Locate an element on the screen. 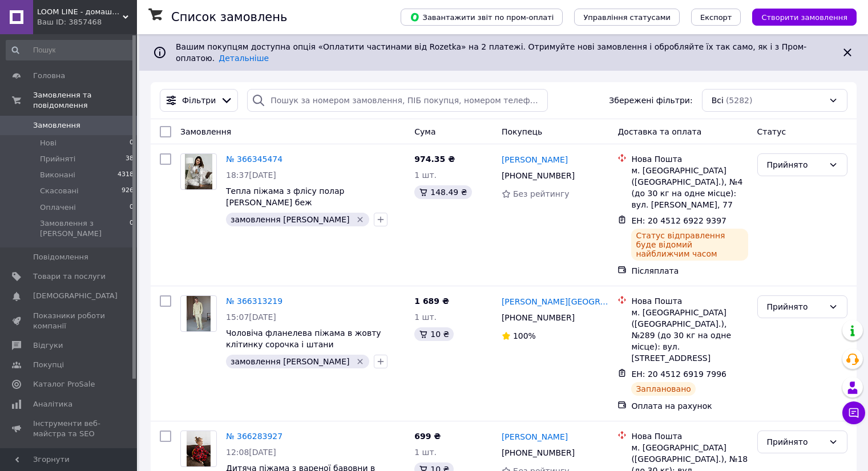 Image resolution: width=868 pixels, height=471 pixels. div: 10 ₴ is located at coordinates (434, 334).